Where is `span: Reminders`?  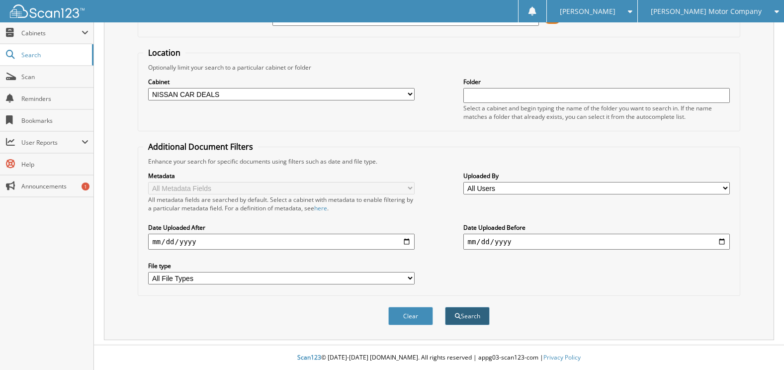 span: Reminders is located at coordinates (55, 98).